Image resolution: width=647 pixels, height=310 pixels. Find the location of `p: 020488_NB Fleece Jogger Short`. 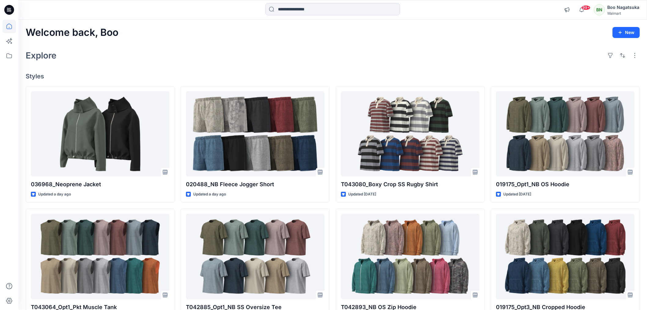

p: 020488_NB Fleece Jogger Short is located at coordinates (255, 184).